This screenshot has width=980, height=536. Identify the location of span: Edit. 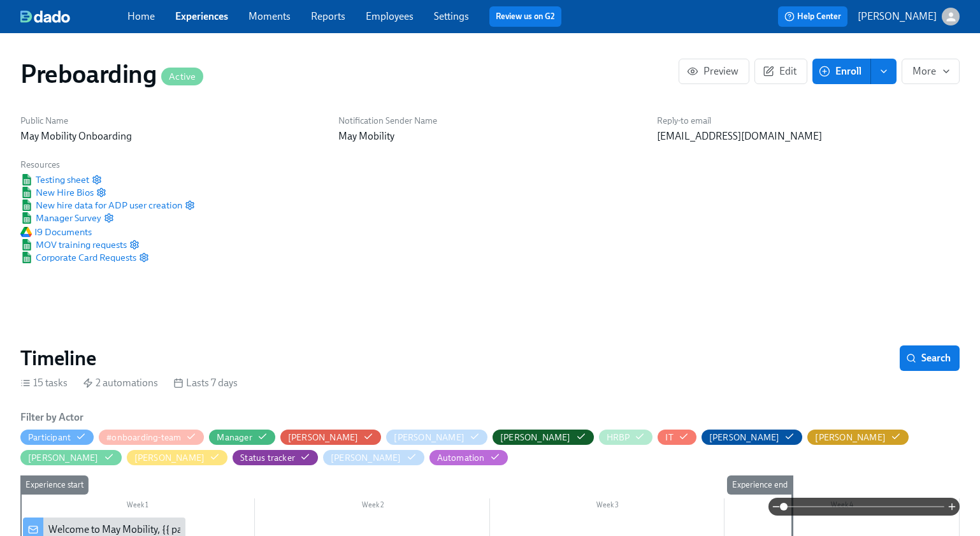
(780, 71).